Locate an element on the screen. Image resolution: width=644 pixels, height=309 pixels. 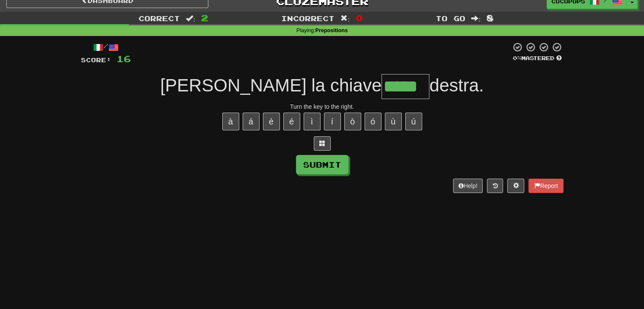
span: 0 is located at coordinates (359, 18).